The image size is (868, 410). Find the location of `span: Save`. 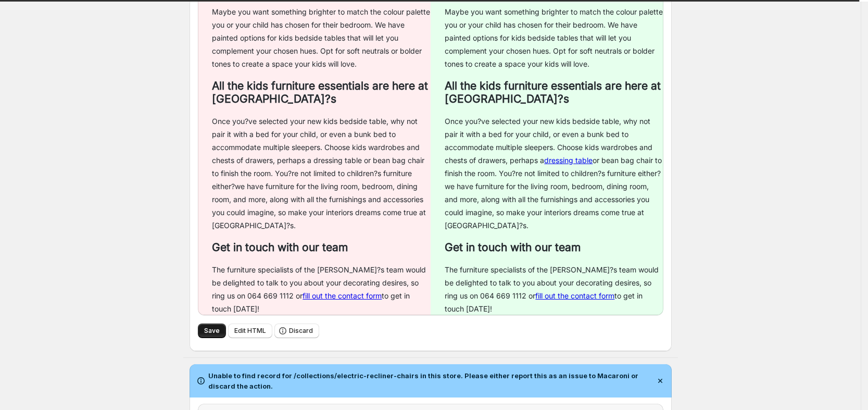

span: Save is located at coordinates (212, 331).